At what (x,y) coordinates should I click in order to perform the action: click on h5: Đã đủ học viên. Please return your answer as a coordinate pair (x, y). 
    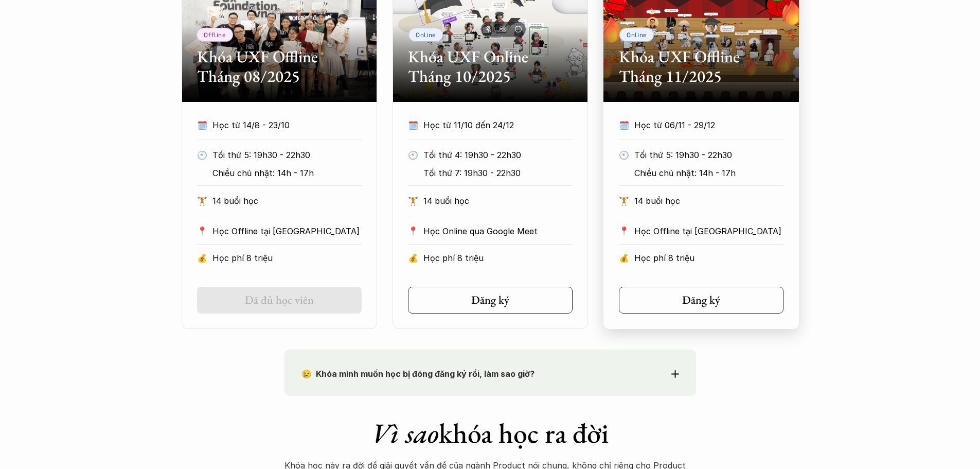
    Looking at the image, I should click on (279, 300).